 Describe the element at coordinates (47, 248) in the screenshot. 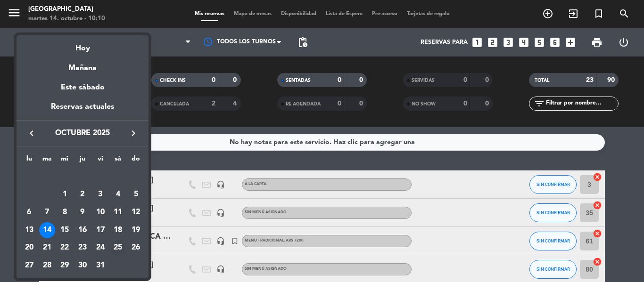

I see `div: 21` at that location.